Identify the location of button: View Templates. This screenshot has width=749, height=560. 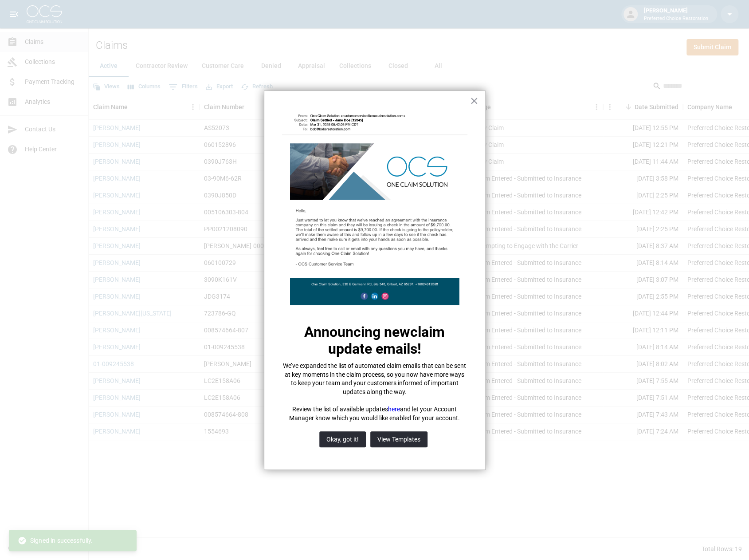
(399, 439).